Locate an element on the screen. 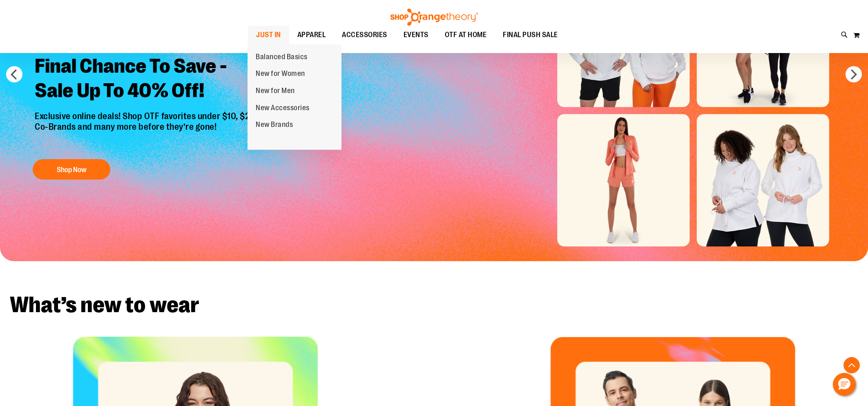 This screenshot has height=406, width=868. a: EVENTS is located at coordinates (416, 35).